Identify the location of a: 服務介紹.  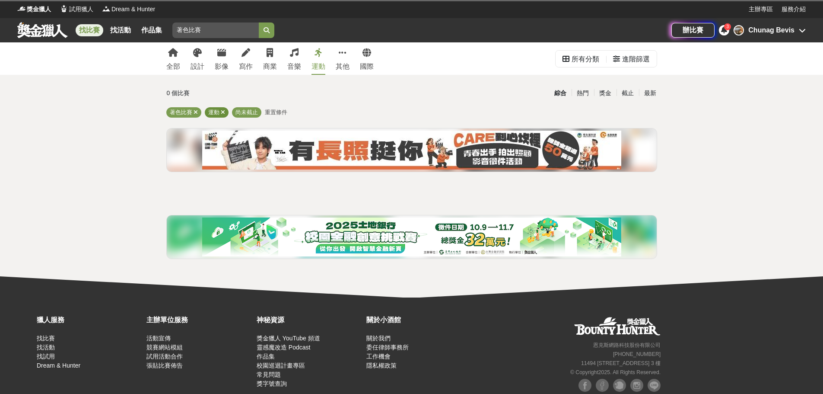
(794, 9).